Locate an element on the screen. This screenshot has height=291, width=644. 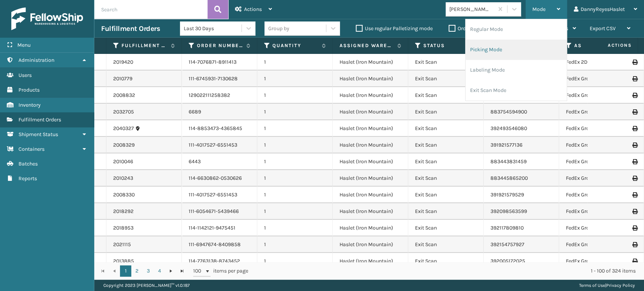
span: Menu is located at coordinates (24, 45).